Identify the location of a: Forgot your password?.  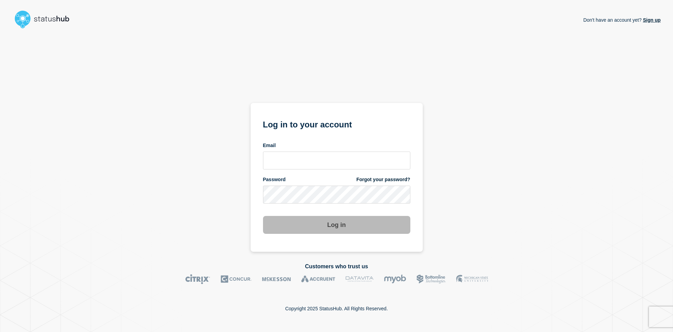
(383, 179).